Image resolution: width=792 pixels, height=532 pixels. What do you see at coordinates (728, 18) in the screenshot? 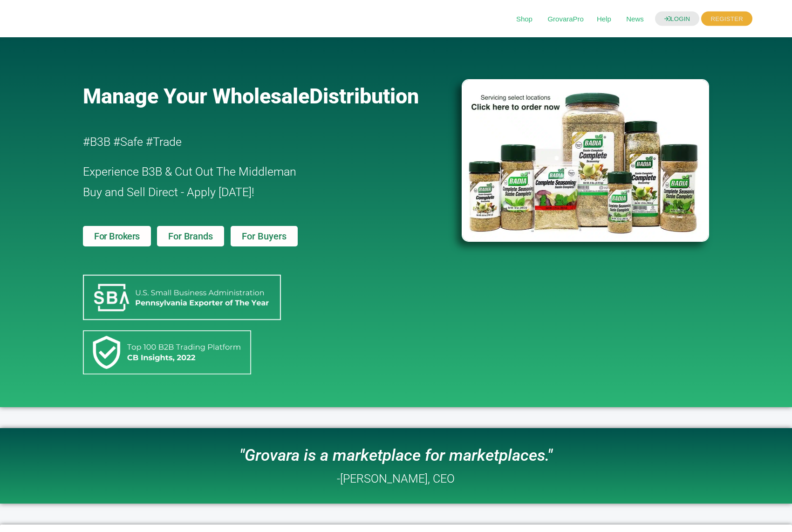
I see `span: REGISTER` at bounding box center [728, 18].